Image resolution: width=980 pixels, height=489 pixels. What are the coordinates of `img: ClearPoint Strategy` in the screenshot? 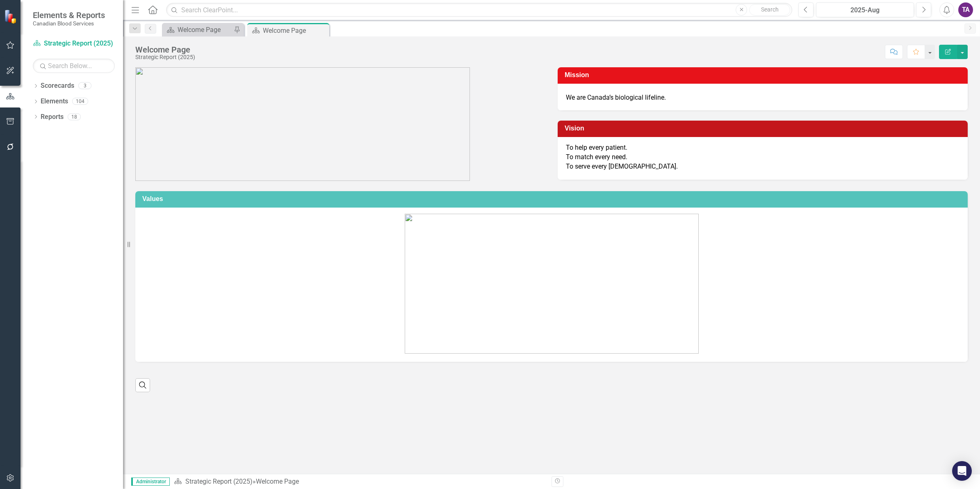 It's located at (11, 16).